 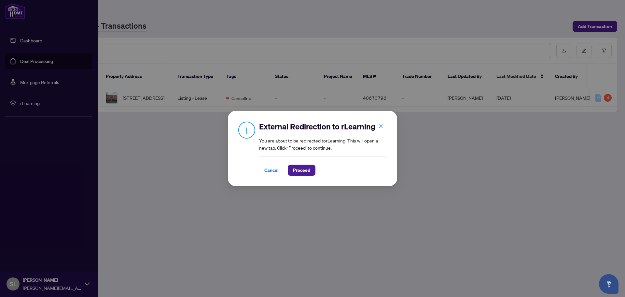 I want to click on button: Cancel, so click(x=272, y=170).